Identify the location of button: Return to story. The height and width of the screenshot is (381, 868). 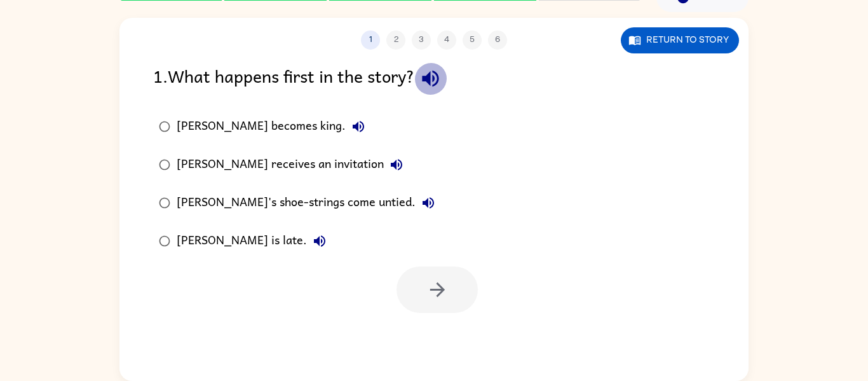
(680, 40).